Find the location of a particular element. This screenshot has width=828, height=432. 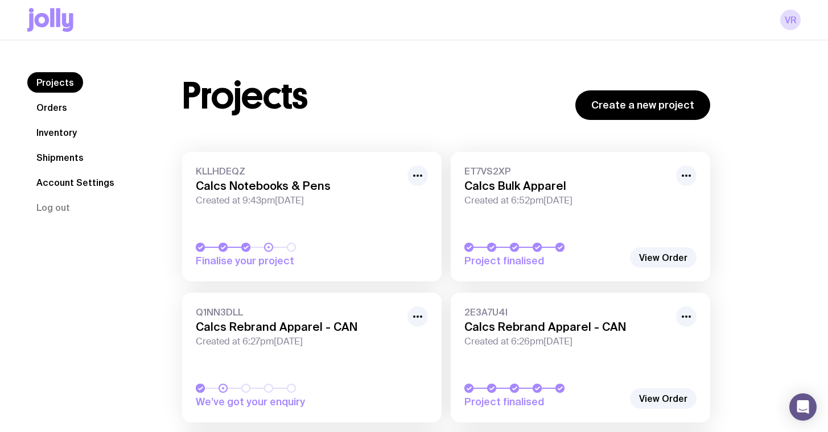

a: Inventory is located at coordinates (56, 133).